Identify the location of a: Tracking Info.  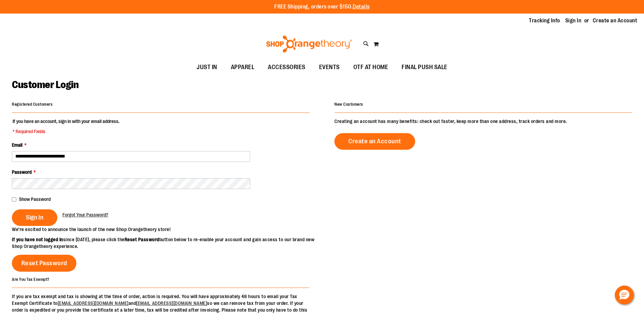
(545, 21).